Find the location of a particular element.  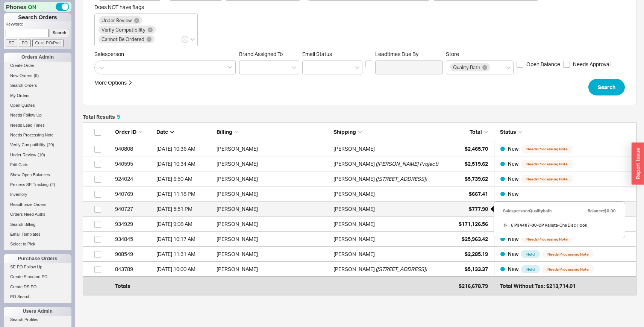

span: Salesperson is located at coordinates (165, 54).